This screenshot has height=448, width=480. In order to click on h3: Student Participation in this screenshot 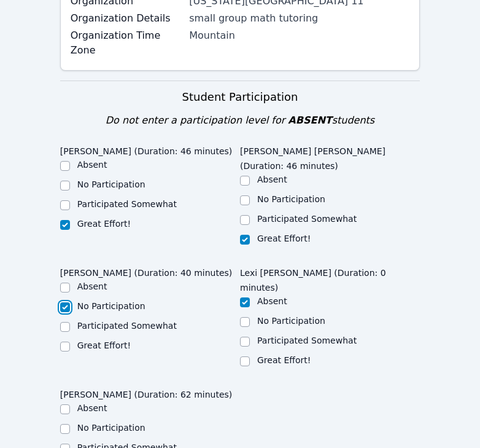, I will do `click(240, 97)`.